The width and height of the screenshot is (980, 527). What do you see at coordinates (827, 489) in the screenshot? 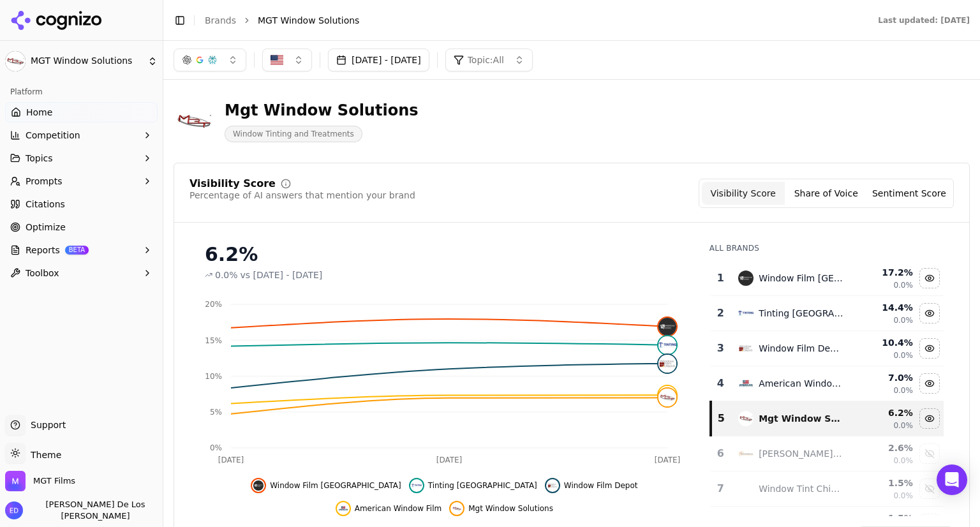
I see `tr: 7window tint chicagoWindow Tint Chicago1.5%0.0%Show window tint chicago data` at bounding box center [827, 489].